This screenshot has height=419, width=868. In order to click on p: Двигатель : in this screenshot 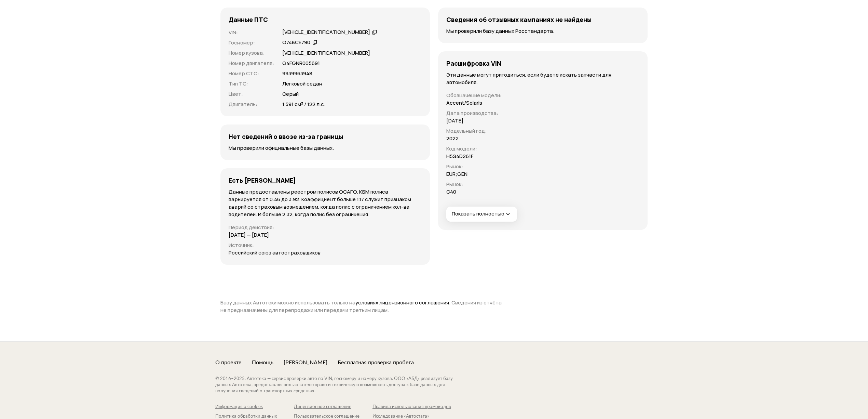, I will do `click(251, 104)`.